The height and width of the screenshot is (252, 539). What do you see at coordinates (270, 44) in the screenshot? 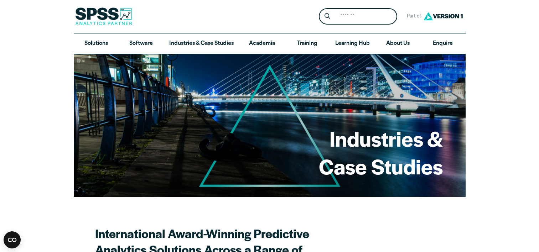
I see `nav: Desktop version of site main menu` at bounding box center [270, 44].